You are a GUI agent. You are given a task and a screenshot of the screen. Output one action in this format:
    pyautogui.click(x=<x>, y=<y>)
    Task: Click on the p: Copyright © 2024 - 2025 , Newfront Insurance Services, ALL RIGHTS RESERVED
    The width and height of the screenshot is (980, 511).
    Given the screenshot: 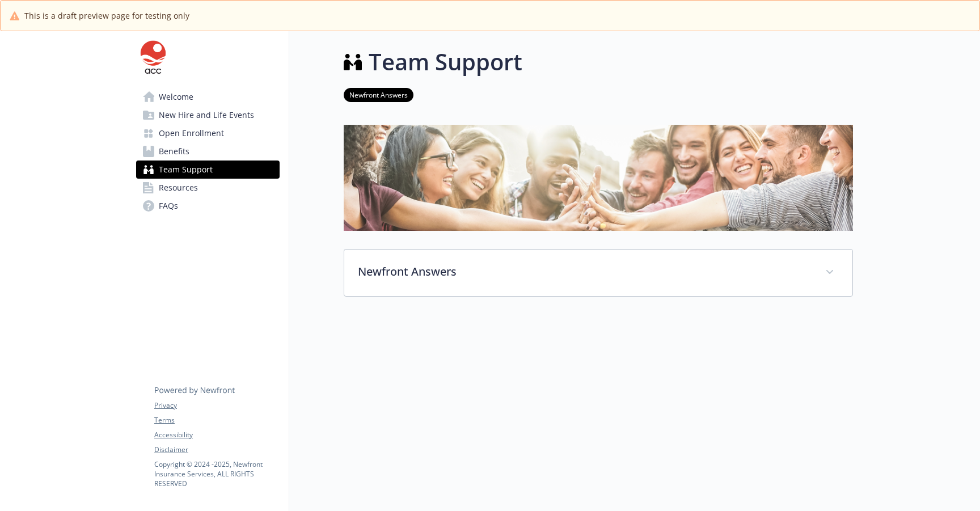 What is the action you would take?
    pyautogui.click(x=216, y=474)
    